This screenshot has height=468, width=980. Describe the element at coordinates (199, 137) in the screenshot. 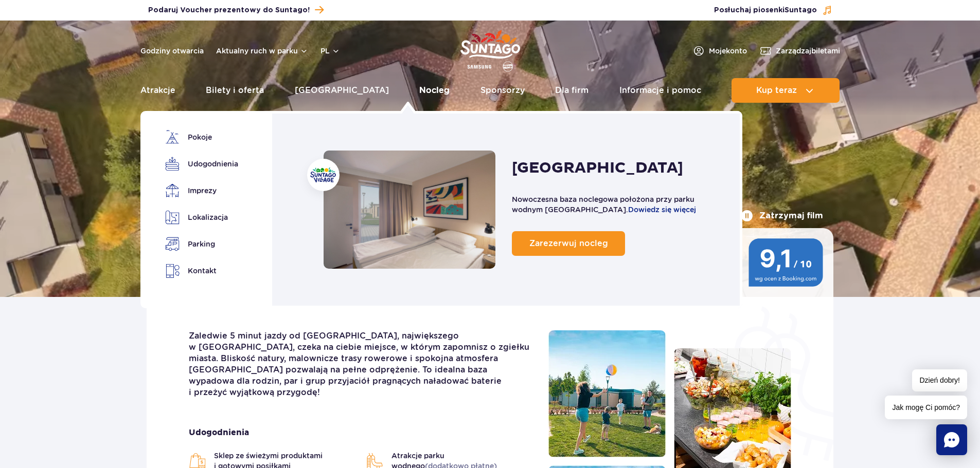

I see `a: Pokoje` at that location.